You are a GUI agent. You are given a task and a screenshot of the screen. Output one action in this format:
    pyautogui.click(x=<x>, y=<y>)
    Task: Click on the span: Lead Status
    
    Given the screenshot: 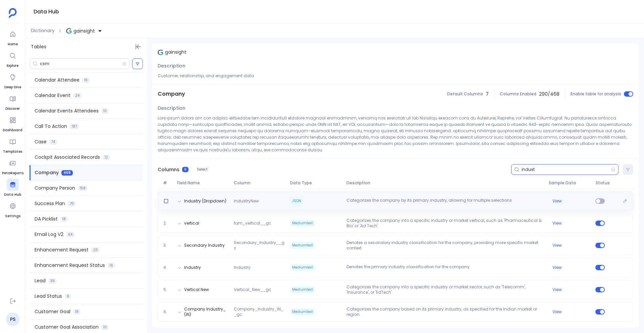 What is the action you would take?
    pyautogui.click(x=48, y=296)
    